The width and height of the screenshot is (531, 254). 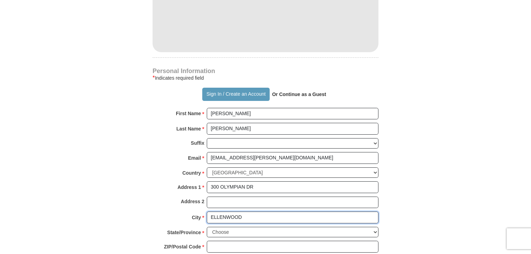 I want to click on div: Indicates required field, so click(x=266, y=78).